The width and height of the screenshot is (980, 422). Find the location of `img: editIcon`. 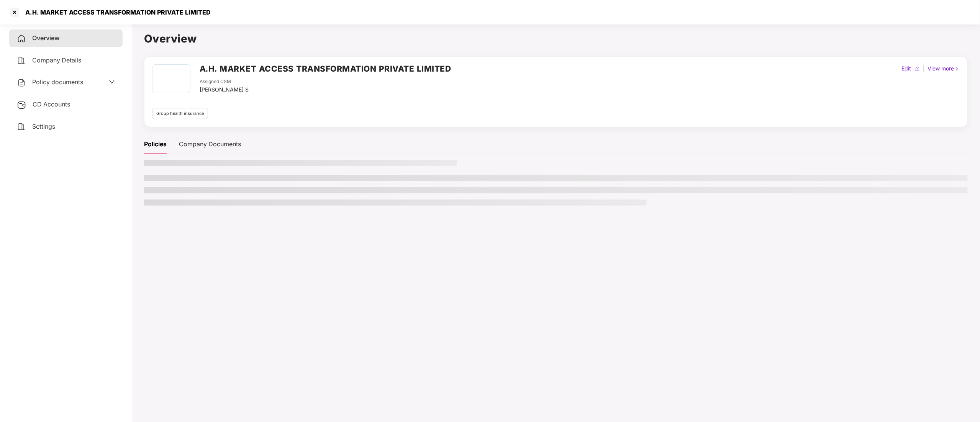

img: editIcon is located at coordinates (918, 69).